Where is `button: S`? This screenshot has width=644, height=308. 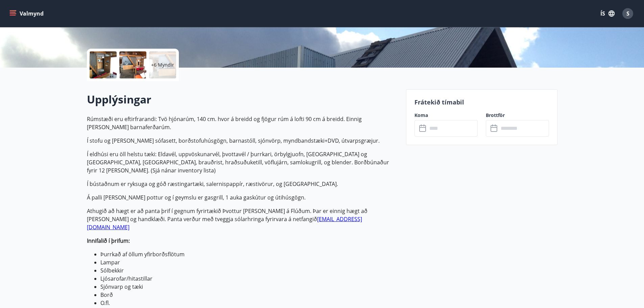 button: S is located at coordinates (628, 14).